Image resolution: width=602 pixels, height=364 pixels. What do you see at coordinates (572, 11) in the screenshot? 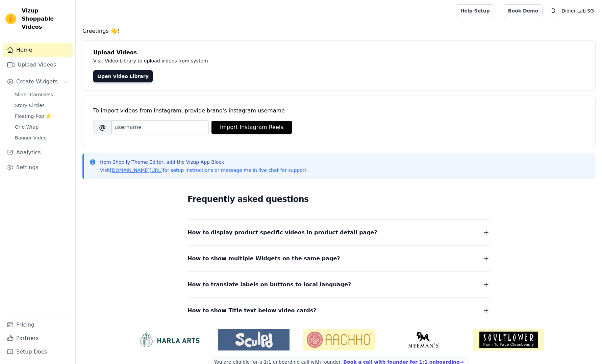
I see `button: D Didier Lab SG` at bounding box center [572, 11].